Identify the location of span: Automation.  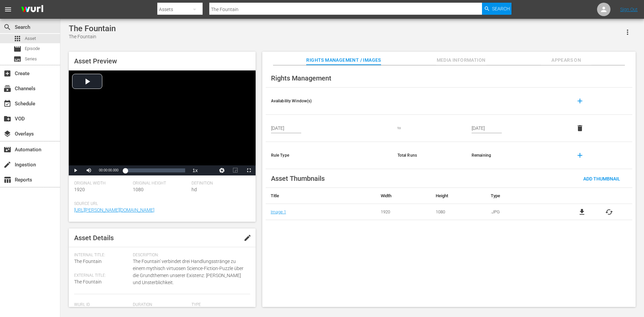
(8, 149).